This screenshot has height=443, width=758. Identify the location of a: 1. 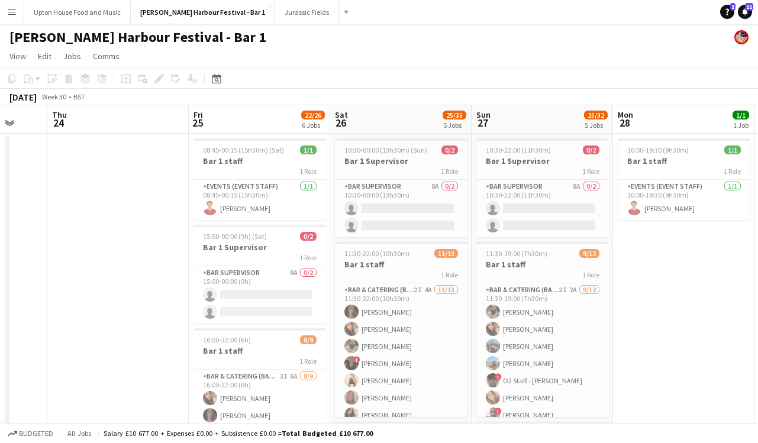
(727, 12).